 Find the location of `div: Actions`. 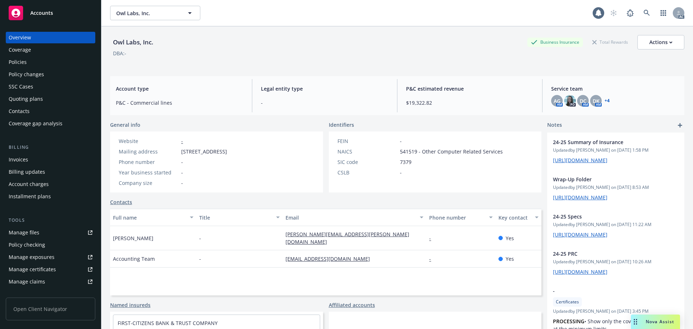

div: Actions is located at coordinates (661, 42).